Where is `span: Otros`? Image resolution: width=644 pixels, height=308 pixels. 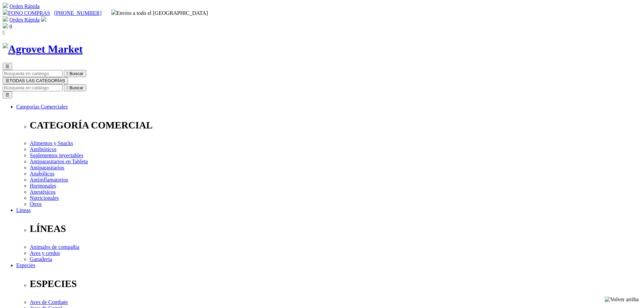 span: Otros is located at coordinates (36, 204).